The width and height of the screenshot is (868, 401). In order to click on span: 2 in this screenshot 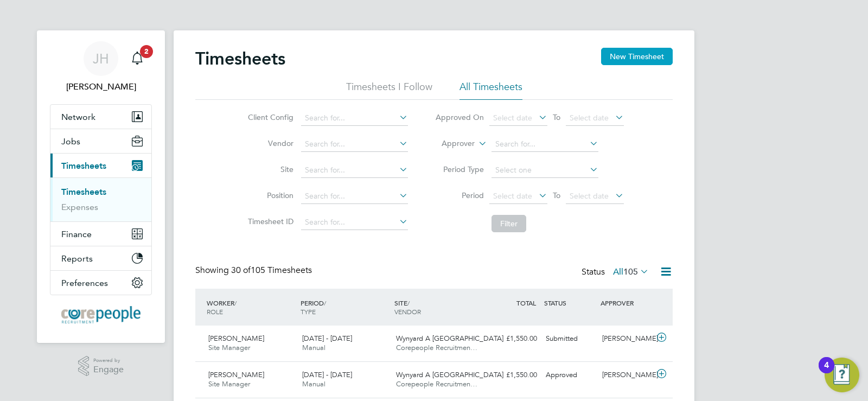, I will do `click(147, 51)`.